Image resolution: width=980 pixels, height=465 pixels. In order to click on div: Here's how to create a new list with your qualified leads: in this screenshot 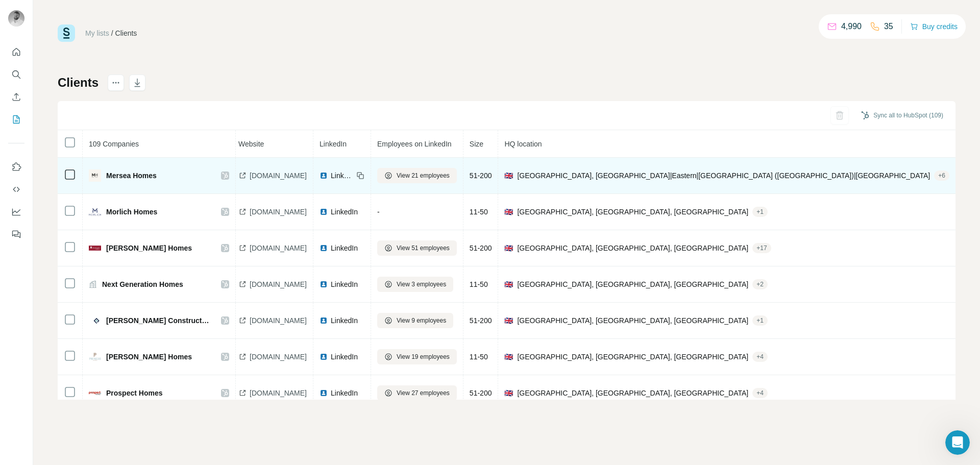, I will do `click(102, 133)`.